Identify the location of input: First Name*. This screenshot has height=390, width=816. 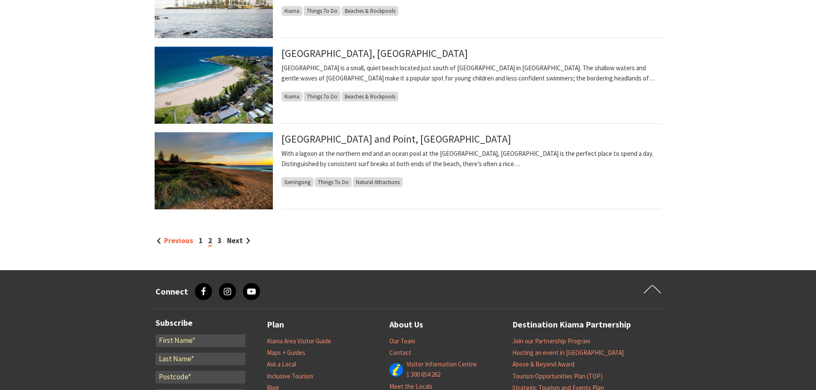
(200, 341).